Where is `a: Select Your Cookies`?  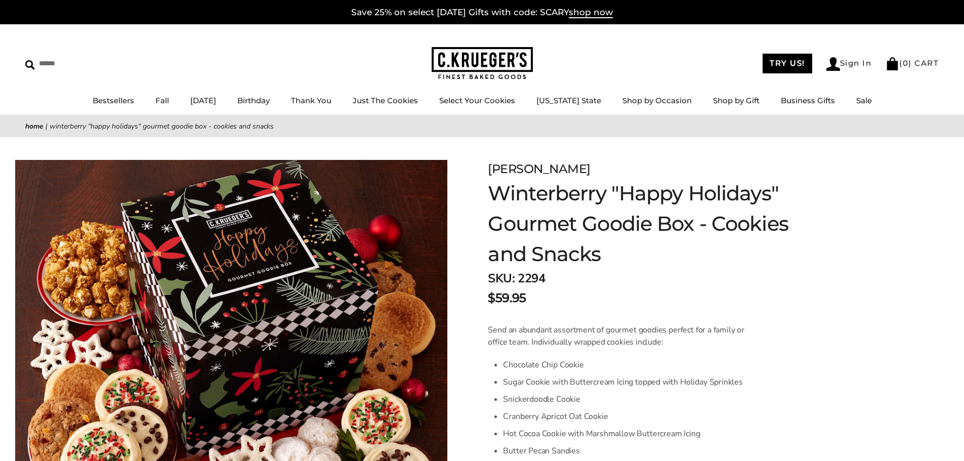 a: Select Your Cookies is located at coordinates (477, 100).